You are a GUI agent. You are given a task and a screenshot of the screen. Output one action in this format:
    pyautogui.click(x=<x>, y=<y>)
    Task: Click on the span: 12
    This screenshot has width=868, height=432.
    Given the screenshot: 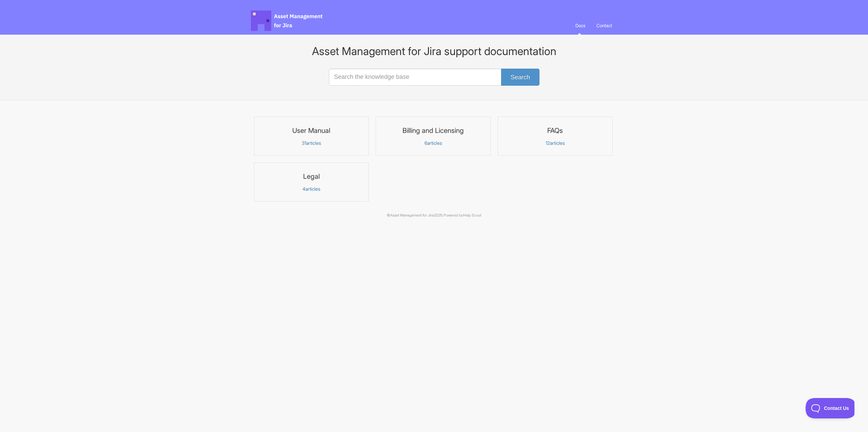 What is the action you would take?
    pyautogui.click(x=548, y=142)
    